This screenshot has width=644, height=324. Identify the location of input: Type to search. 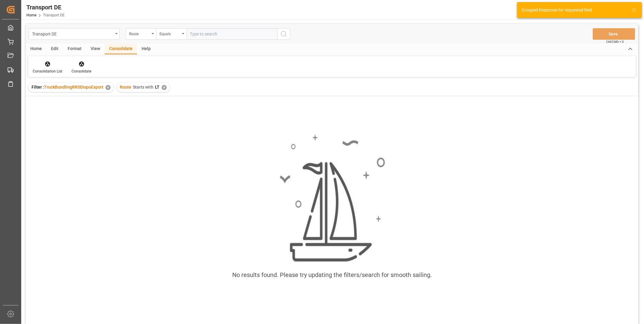
(232, 34).